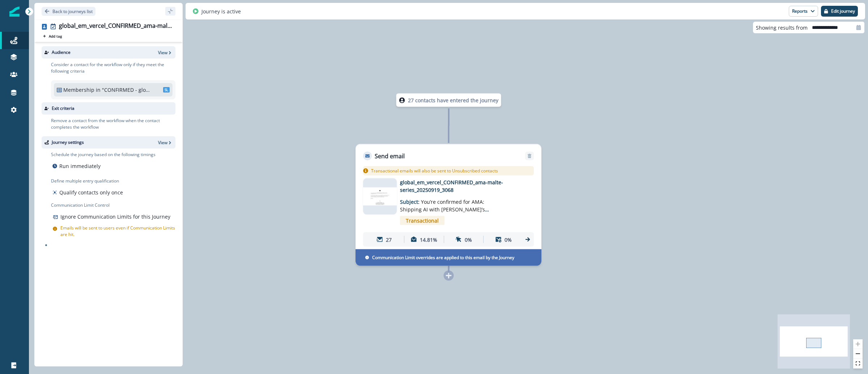  Describe the element at coordinates (445, 204) in the screenshot. I see `p: Subject:` at that location.